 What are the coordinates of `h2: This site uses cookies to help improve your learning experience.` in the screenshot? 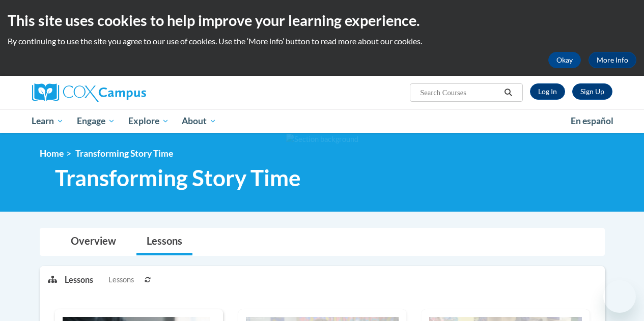 It's located at (322, 20).